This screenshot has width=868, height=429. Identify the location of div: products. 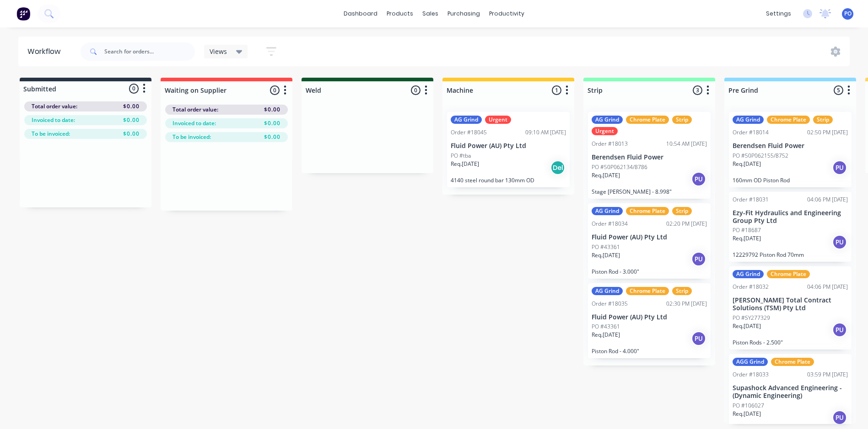
(399, 14).